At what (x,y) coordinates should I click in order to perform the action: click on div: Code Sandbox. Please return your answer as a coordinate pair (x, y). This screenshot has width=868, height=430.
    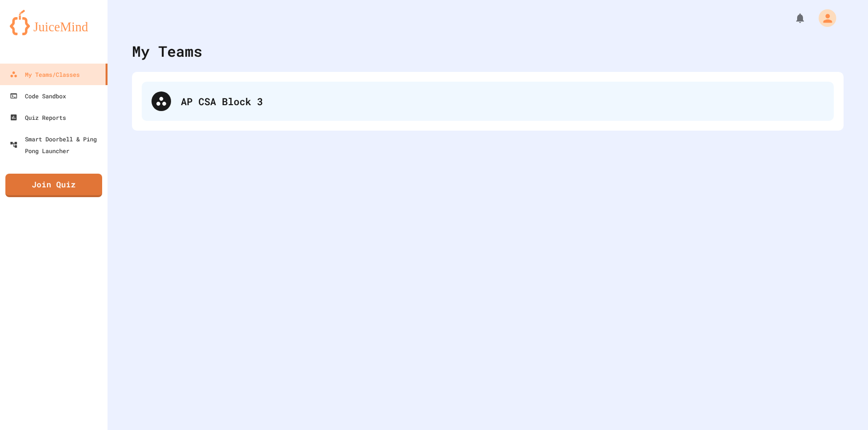
    Looking at the image, I should click on (38, 96).